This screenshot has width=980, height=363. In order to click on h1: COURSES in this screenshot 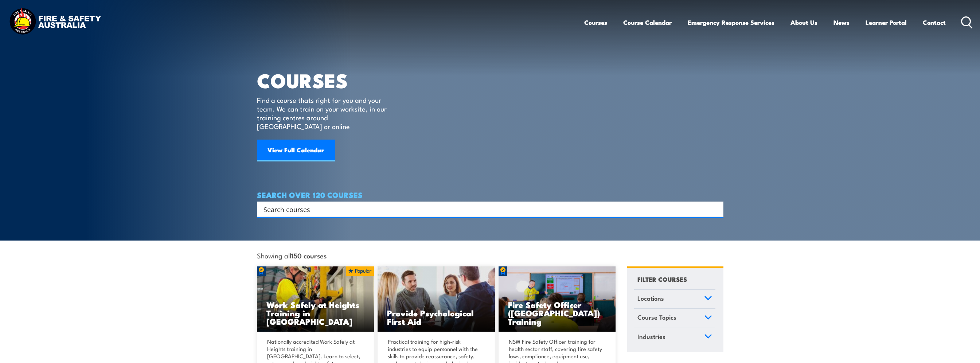, I will do `click(327, 80)`.